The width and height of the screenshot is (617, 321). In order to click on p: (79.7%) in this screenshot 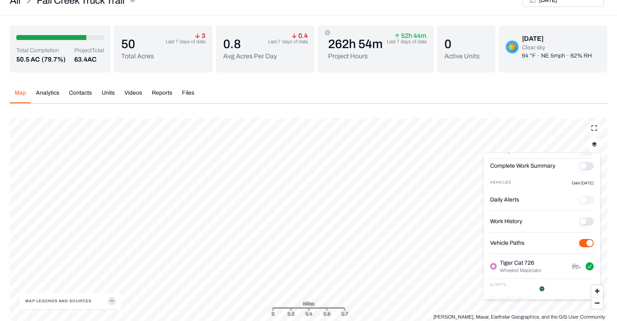, I will do `click(53, 60)`.